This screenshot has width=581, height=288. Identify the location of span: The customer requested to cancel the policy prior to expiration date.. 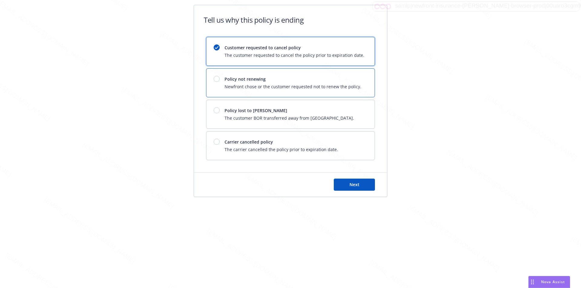
(294, 55).